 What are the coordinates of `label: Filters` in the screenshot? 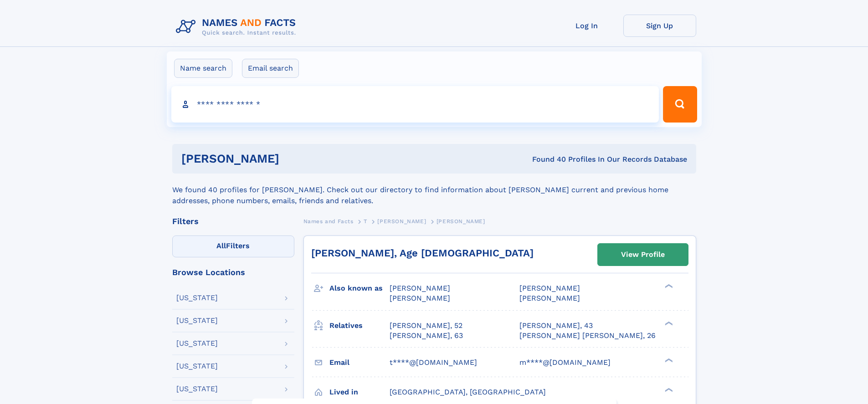 It's located at (233, 246).